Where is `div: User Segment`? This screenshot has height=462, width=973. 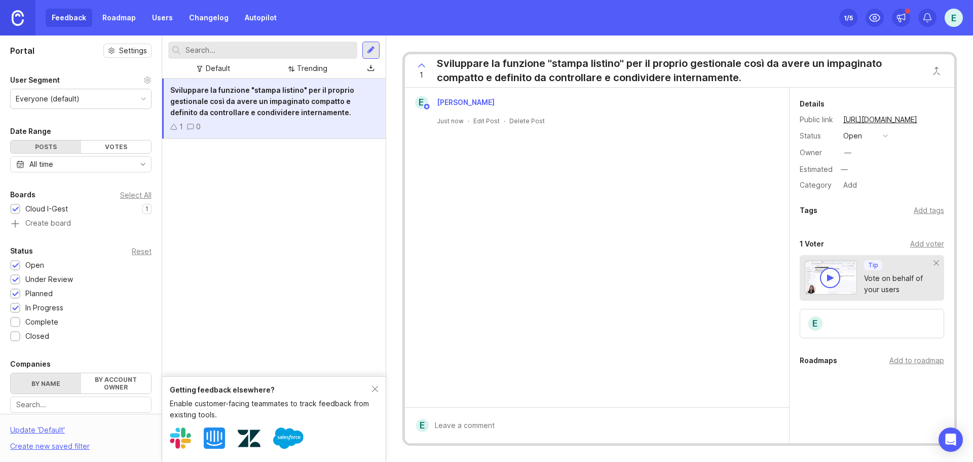 div: User Segment is located at coordinates (35, 80).